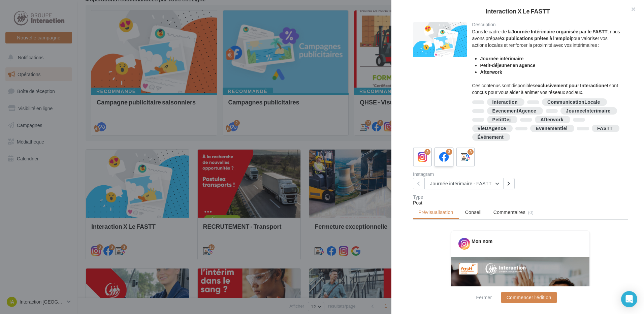 The image size is (644, 314). What do you see at coordinates (514, 111) in the screenshot?
I see `div: EvenementAgence` at bounding box center [514, 111].